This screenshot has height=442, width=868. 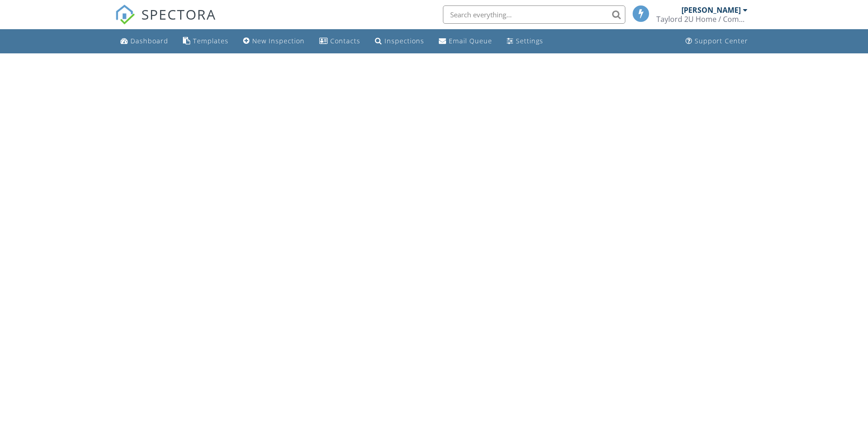 I want to click on div: Templates, so click(x=210, y=41).